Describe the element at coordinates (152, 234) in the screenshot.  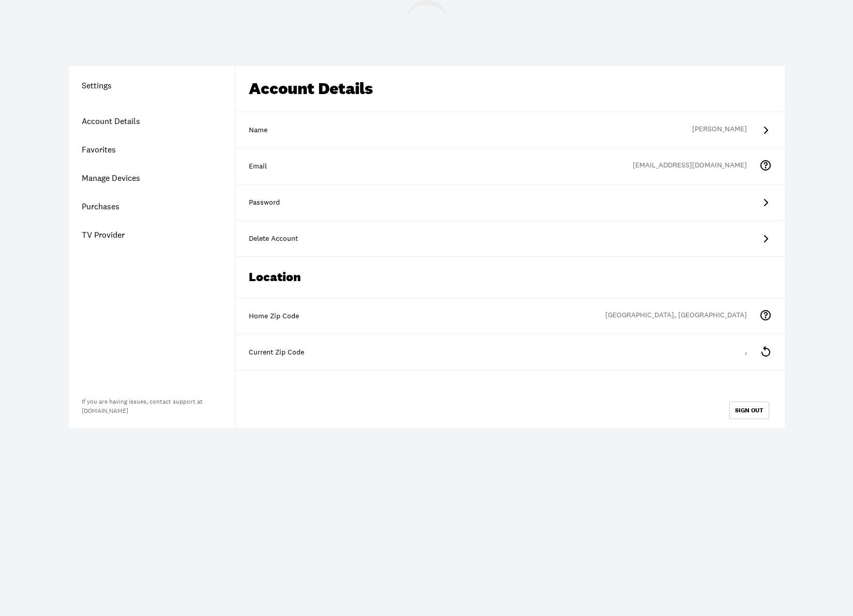
I see `a: TV Provider` at that location.